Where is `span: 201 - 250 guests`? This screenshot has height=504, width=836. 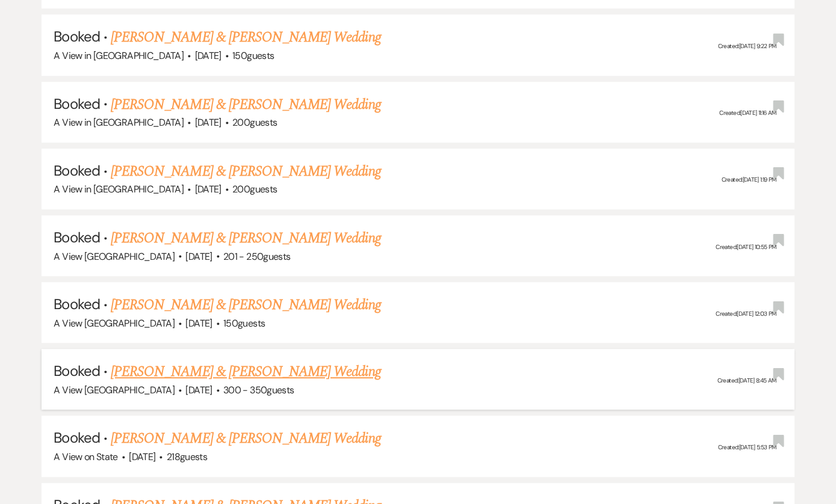 span: 201 - 250 guests is located at coordinates (257, 256).